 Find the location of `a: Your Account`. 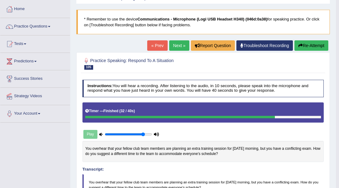

a: Your Account is located at coordinates (35, 113).